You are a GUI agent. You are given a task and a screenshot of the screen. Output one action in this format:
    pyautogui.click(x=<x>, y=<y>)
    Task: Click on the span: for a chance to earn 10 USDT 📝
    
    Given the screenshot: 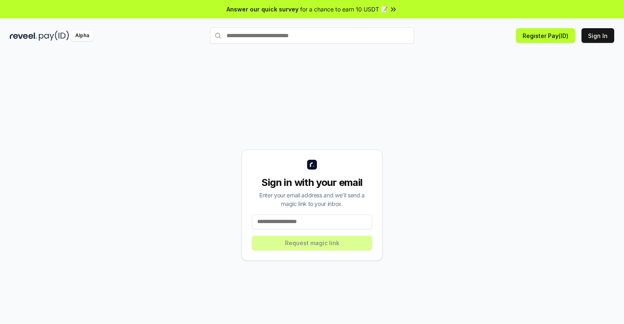 What is the action you would take?
    pyautogui.click(x=344, y=9)
    